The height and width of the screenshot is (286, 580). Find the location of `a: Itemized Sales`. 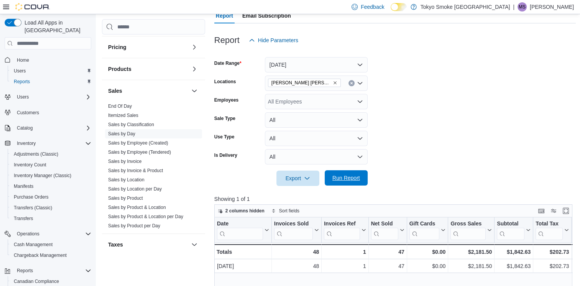

a: Itemized Sales is located at coordinates (123, 115).